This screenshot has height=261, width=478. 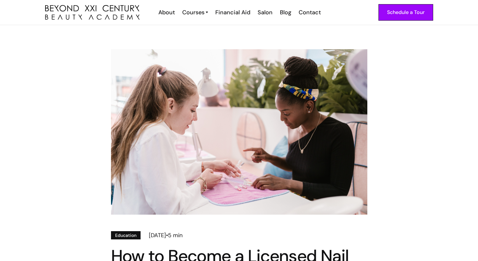 What do you see at coordinates (92, 12) in the screenshot?
I see `img: beyond 21st century beauty academy logo` at bounding box center [92, 12].